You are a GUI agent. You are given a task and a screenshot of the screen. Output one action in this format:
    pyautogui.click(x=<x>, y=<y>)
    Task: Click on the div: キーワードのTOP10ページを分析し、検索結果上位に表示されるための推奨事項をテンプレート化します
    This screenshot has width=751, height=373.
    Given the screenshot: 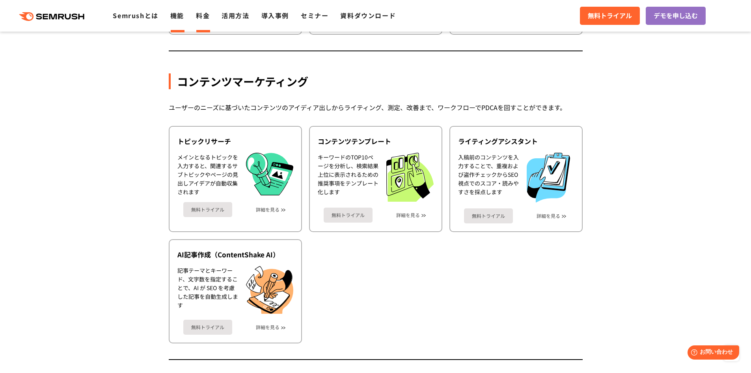 What is the action you would take?
    pyautogui.click(x=348, y=177)
    